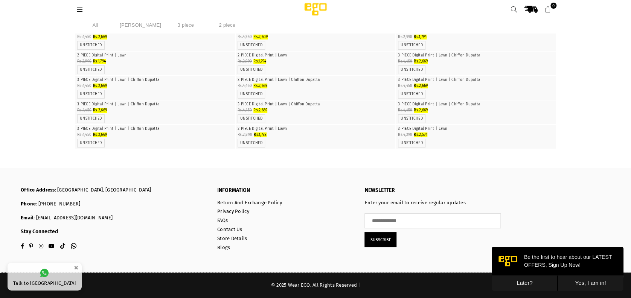  I want to click on b: Phone, so click(28, 204).